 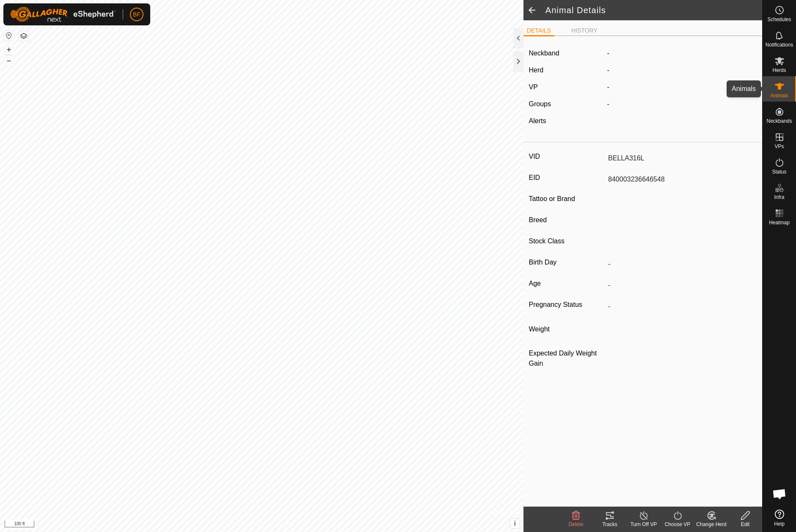 What do you see at coordinates (779, 70) in the screenshot?
I see `span: Herds` at bounding box center [779, 70].